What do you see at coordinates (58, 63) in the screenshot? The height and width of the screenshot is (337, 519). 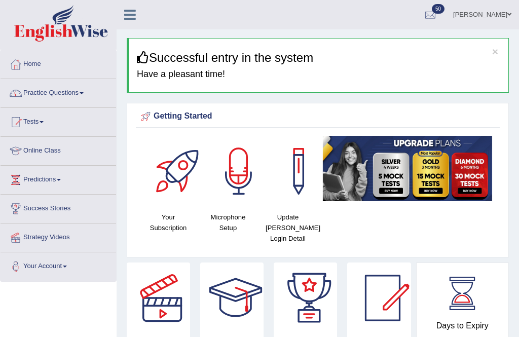 I see `a: Home` at bounding box center [58, 63].